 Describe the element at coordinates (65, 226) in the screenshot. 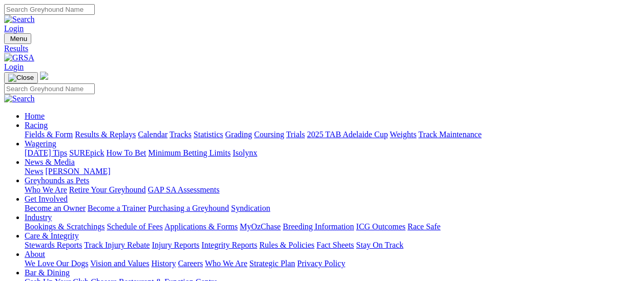

I see `a: Bookings & Scratchings` at that location.